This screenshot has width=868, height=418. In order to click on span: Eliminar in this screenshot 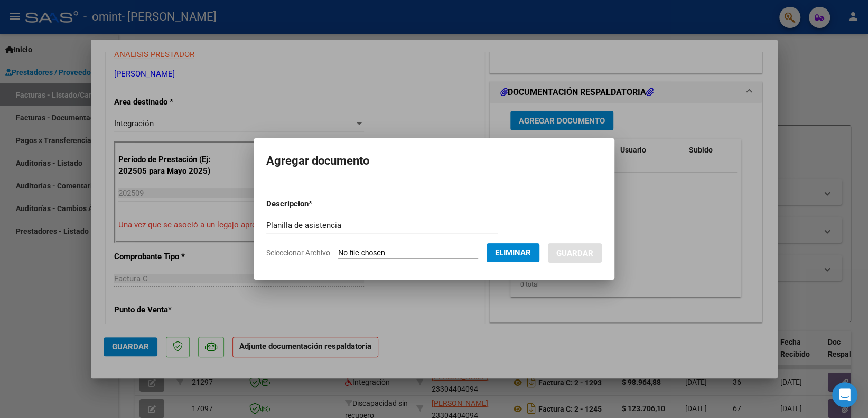, I will do `click(513, 253)`.